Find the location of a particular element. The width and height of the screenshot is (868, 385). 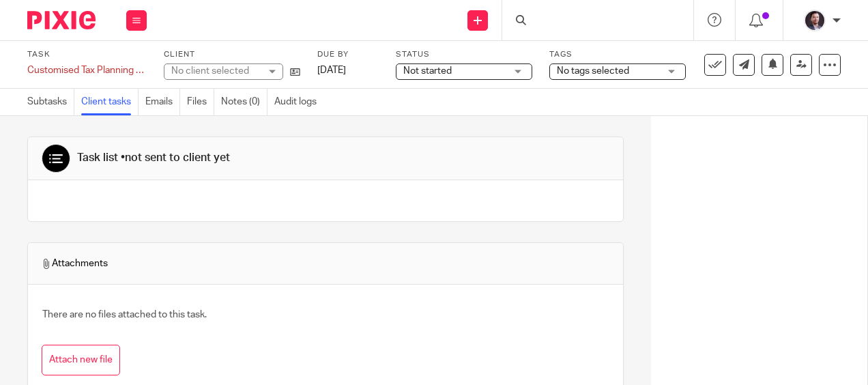

label: Task is located at coordinates (86, 55).